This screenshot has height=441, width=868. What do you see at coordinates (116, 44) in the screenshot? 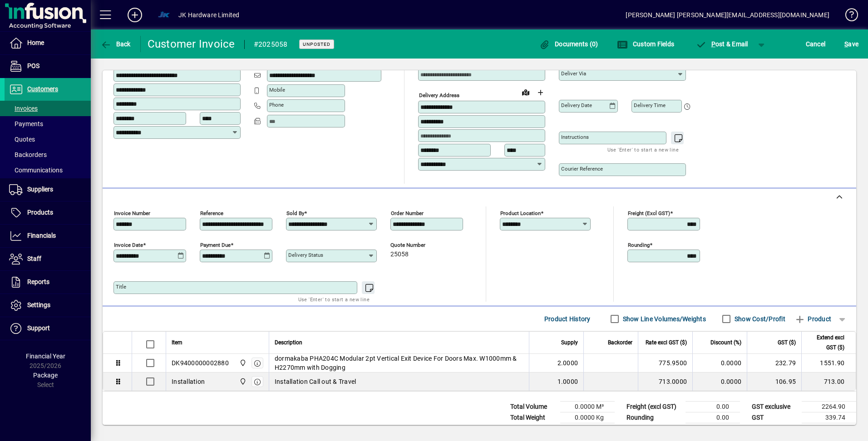
I see `app-page-header-button: Back` at bounding box center [116, 44].